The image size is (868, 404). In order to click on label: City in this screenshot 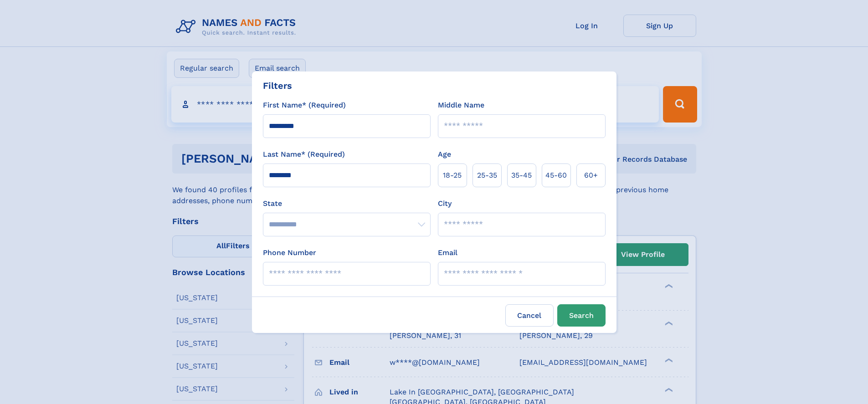, I will do `click(445, 204)`.